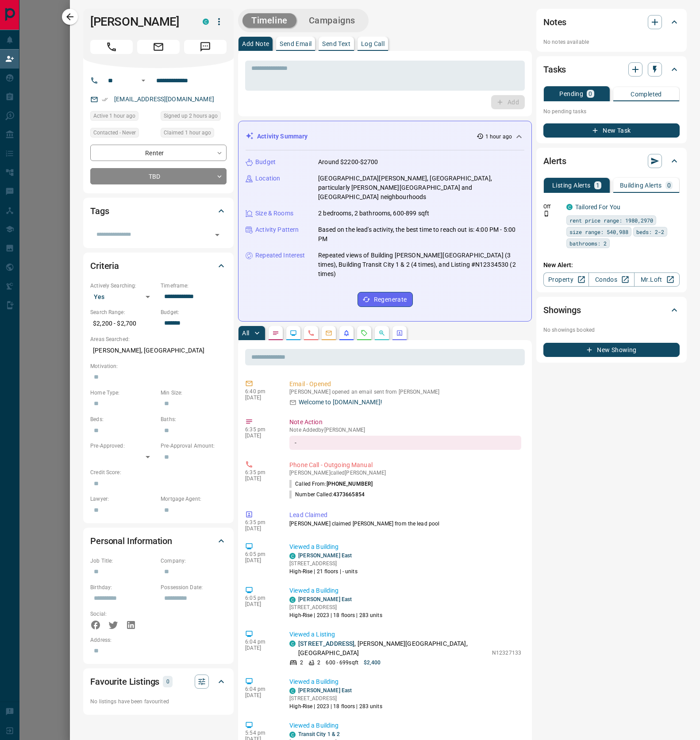 The image size is (700, 740). Describe the element at coordinates (611, 111) in the screenshot. I see `p: No pending tasks` at that location.